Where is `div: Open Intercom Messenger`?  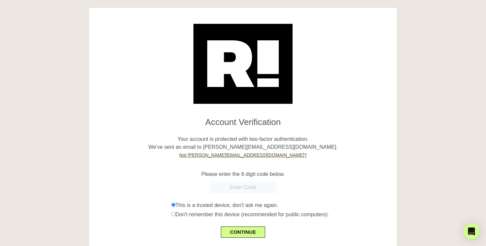
div: Open Intercom Messenger is located at coordinates (472, 231).